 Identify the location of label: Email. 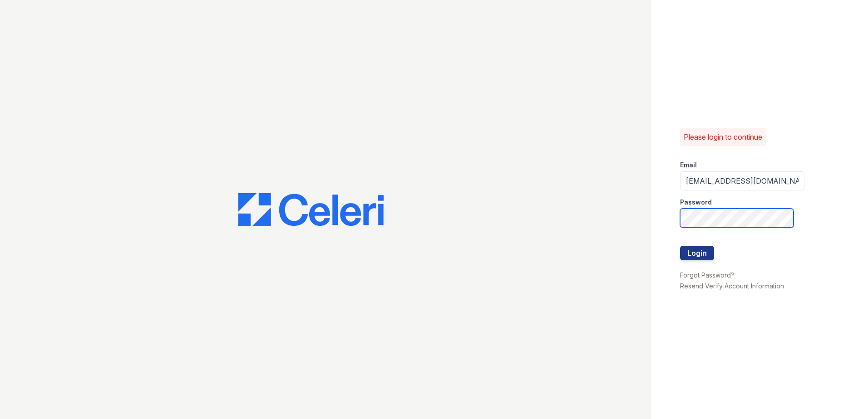
(688, 165).